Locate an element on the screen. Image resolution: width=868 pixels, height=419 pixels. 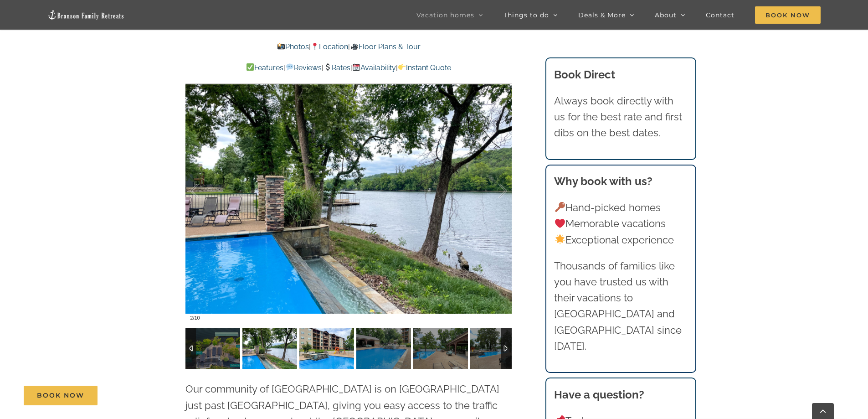
img: Briarwood-swimming-pool-Lake-Taneycomo-2-scaled.jpg-nggid041843-ngg0dyn-120x90-00f0w010c011r110f1... is located at coordinates (497, 348).